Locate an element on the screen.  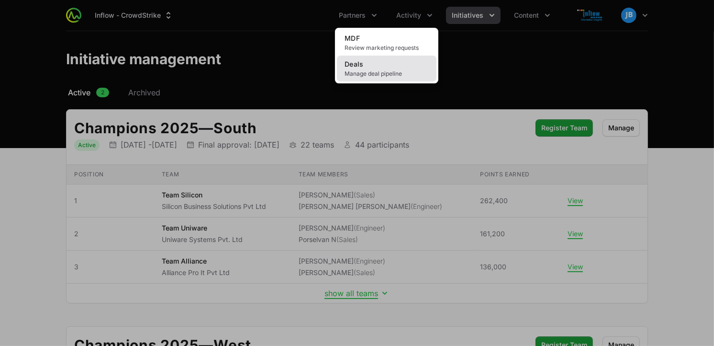
span: Deals is located at coordinates (354, 64).